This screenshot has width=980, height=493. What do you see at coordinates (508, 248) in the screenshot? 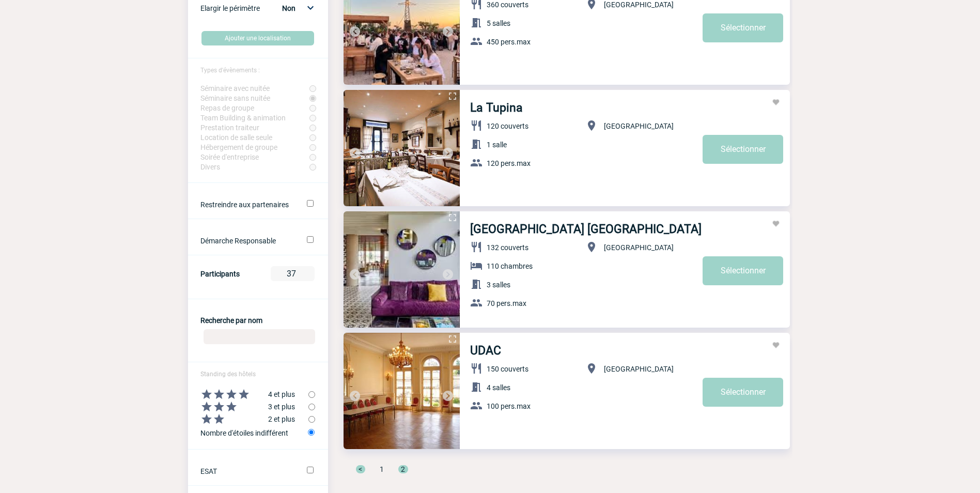
I see `span: 132 couverts` at bounding box center [508, 248].